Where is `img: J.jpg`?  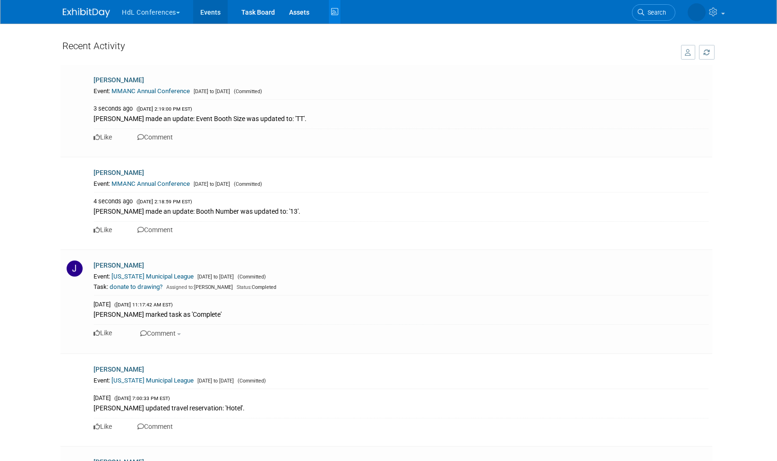 img: J.jpg is located at coordinates (75, 268).